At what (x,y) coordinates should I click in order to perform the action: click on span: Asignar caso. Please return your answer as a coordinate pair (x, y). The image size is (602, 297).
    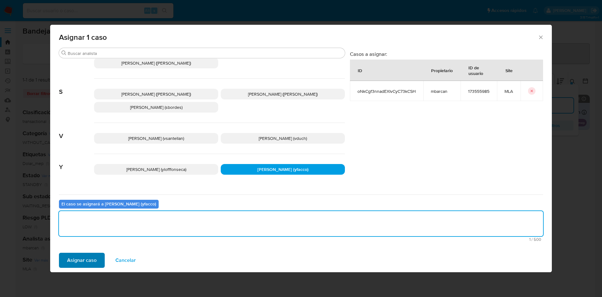
    Looking at the image, I should click on (82, 260).